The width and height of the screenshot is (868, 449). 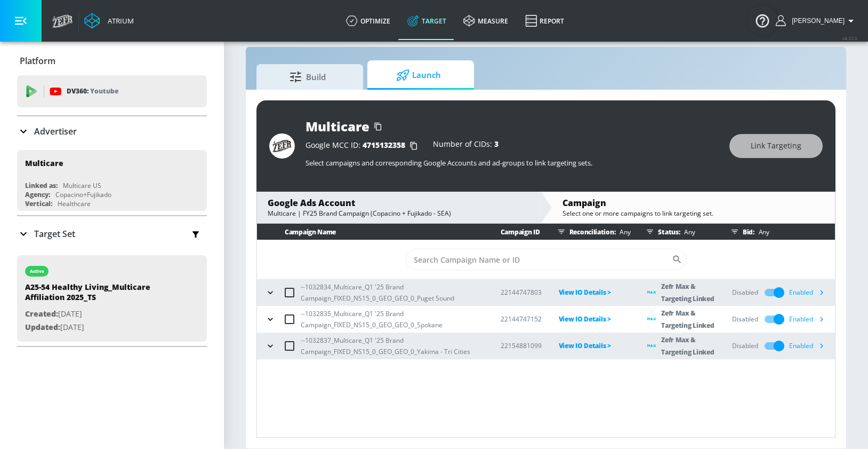 I want to click on span: v 4.32.0, so click(x=850, y=38).